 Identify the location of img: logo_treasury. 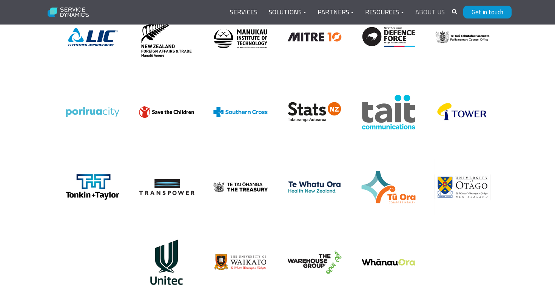
(241, 187).